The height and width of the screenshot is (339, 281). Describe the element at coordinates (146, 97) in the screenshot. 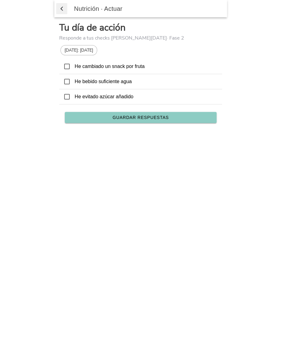

I see `ion-label: He evitado azúcar añadido` at that location.